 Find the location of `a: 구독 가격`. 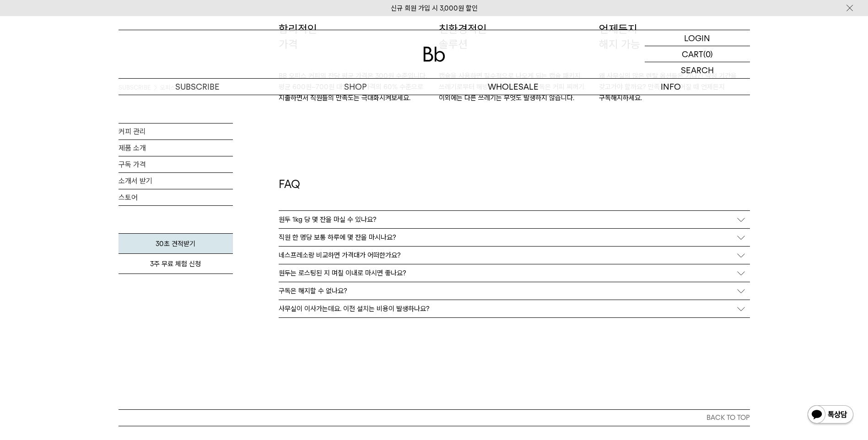

a: 구독 가격 is located at coordinates (176, 164).